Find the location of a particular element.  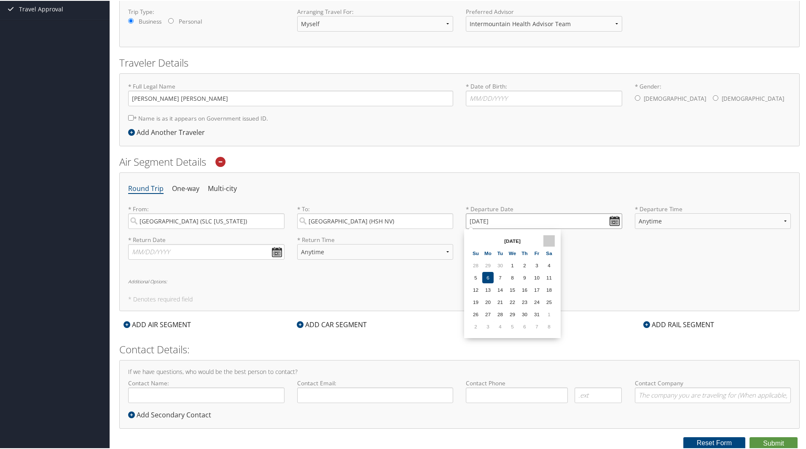

td: 23 is located at coordinates (524, 301).